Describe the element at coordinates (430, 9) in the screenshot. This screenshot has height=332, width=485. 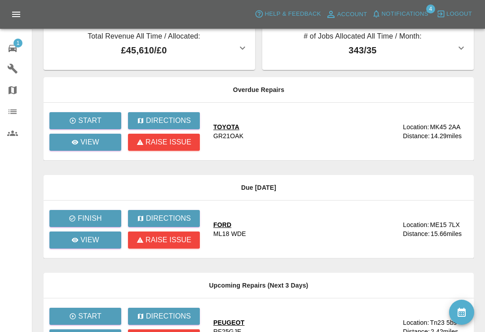
I see `span: 4` at that location.